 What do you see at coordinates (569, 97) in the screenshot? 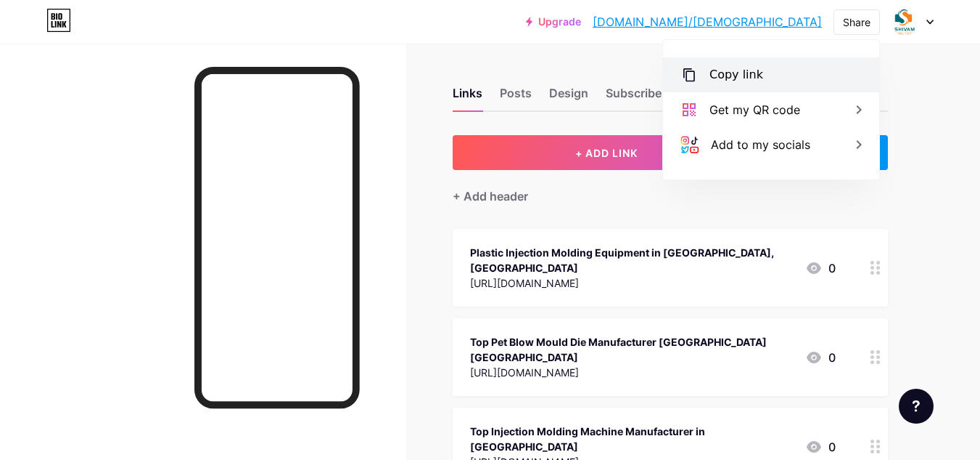
I see `div: Design` at bounding box center [569, 97].